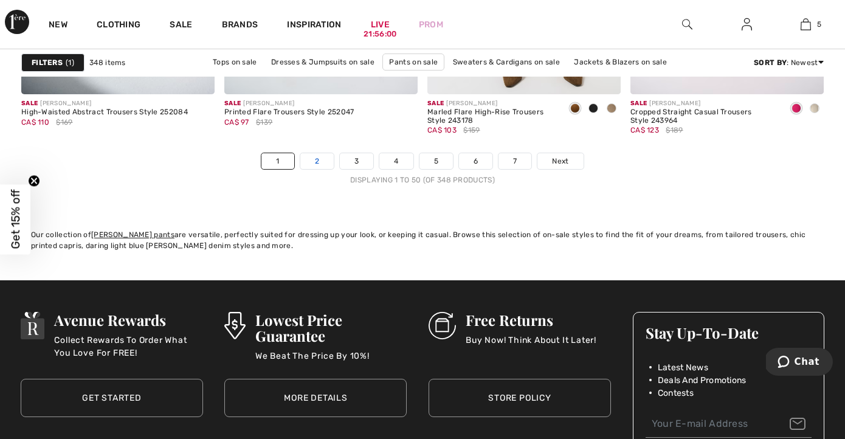  What do you see at coordinates (620, 62) in the screenshot?
I see `a: Jackets & Blazers on sale` at bounding box center [620, 62].